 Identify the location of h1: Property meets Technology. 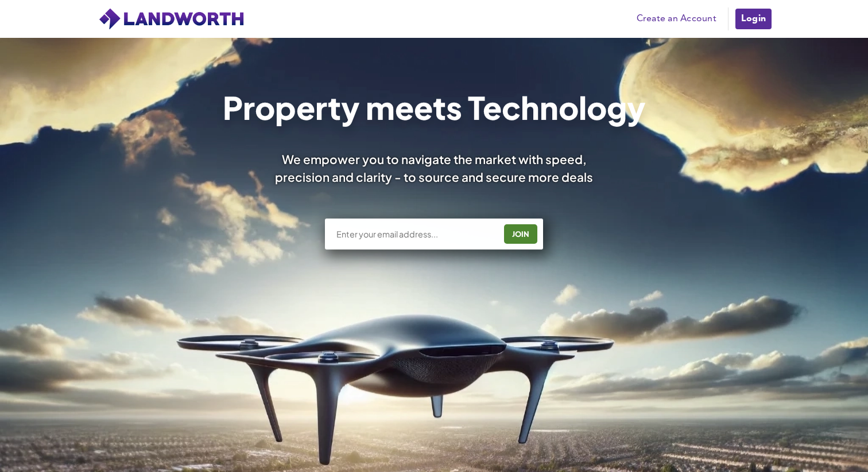
(434, 108).